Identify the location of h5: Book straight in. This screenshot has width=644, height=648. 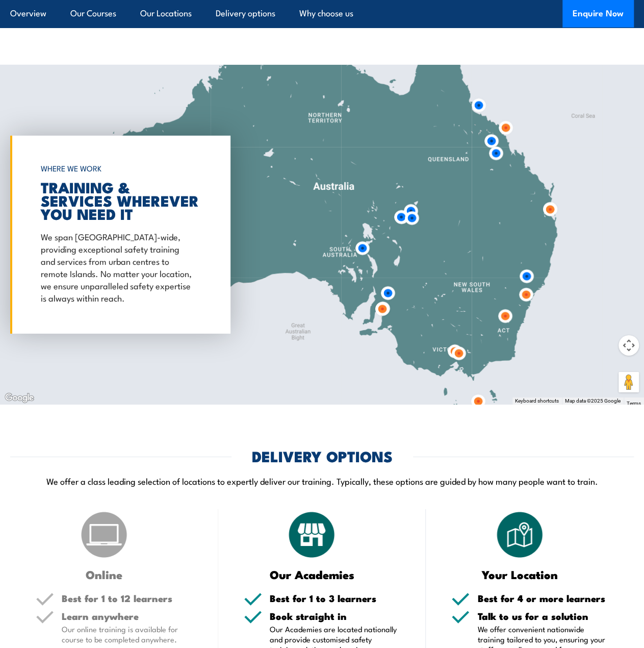
(335, 616).